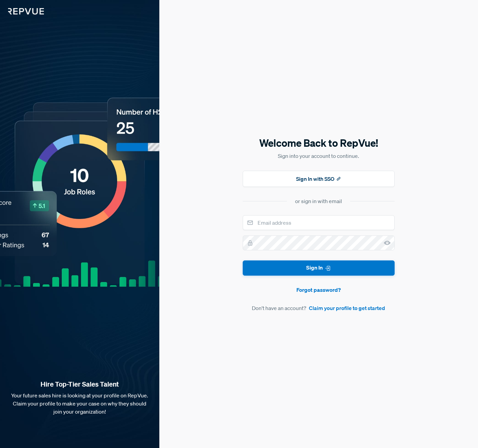 The height and width of the screenshot is (448, 478). Describe the element at coordinates (347, 308) in the screenshot. I see `a: Claim your profile to get started` at that location.